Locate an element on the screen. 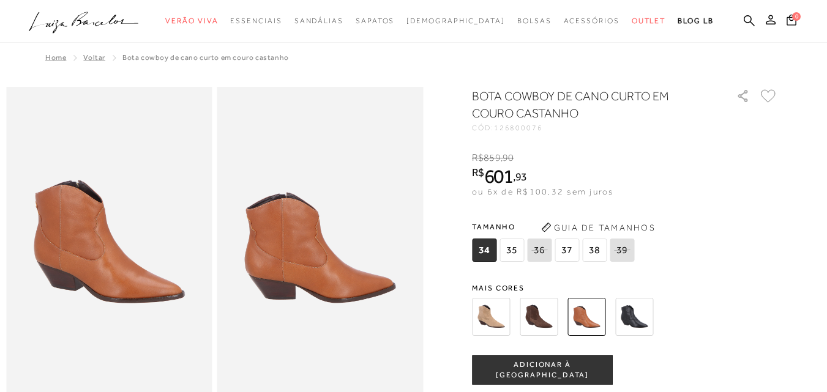 This screenshot has width=827, height=392. span: Essenciais is located at coordinates (256, 21).